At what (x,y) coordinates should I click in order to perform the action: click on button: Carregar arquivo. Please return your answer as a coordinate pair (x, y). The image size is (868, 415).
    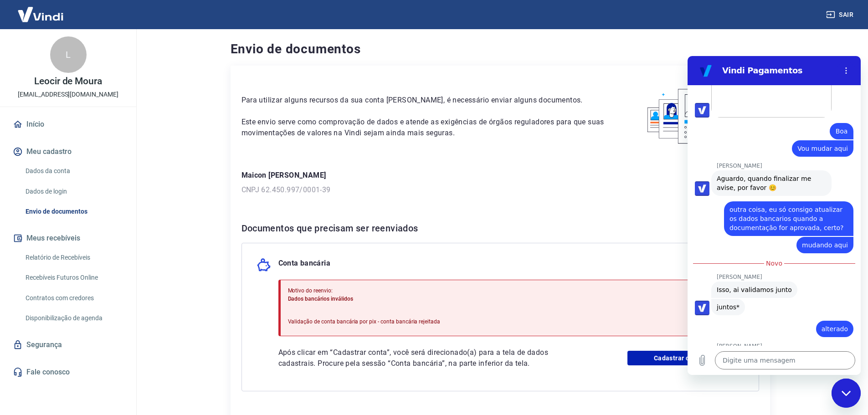
    Looking at the image, I should click on (14, 305).